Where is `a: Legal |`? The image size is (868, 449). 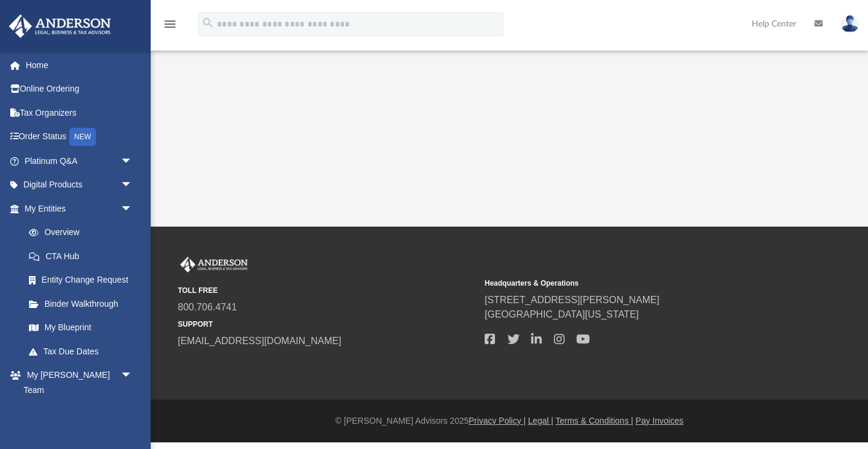
a: Legal | is located at coordinates (541, 421).